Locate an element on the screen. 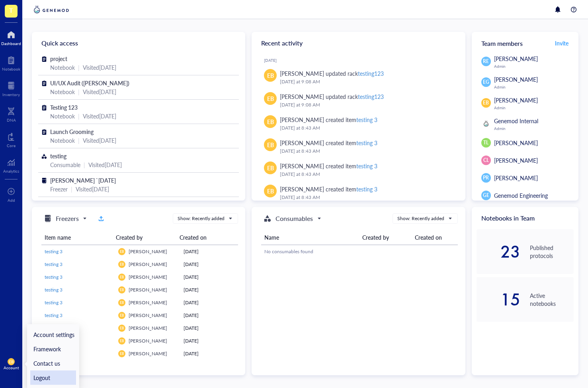 The image size is (588, 388). h5: Consumables is located at coordinates (294, 218).